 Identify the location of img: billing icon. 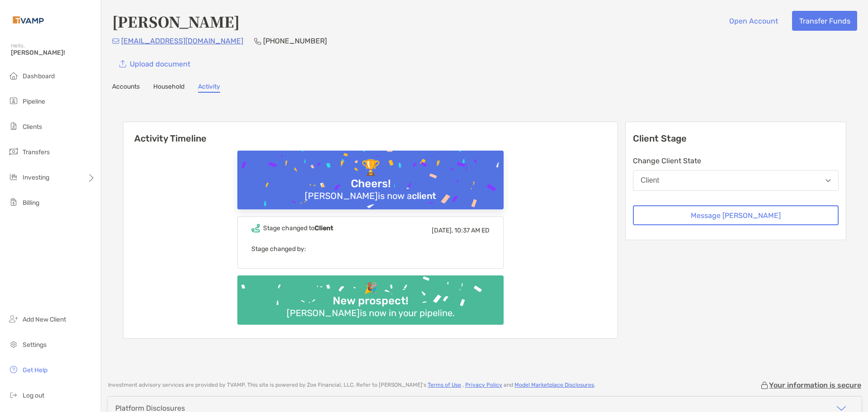
(13, 202).